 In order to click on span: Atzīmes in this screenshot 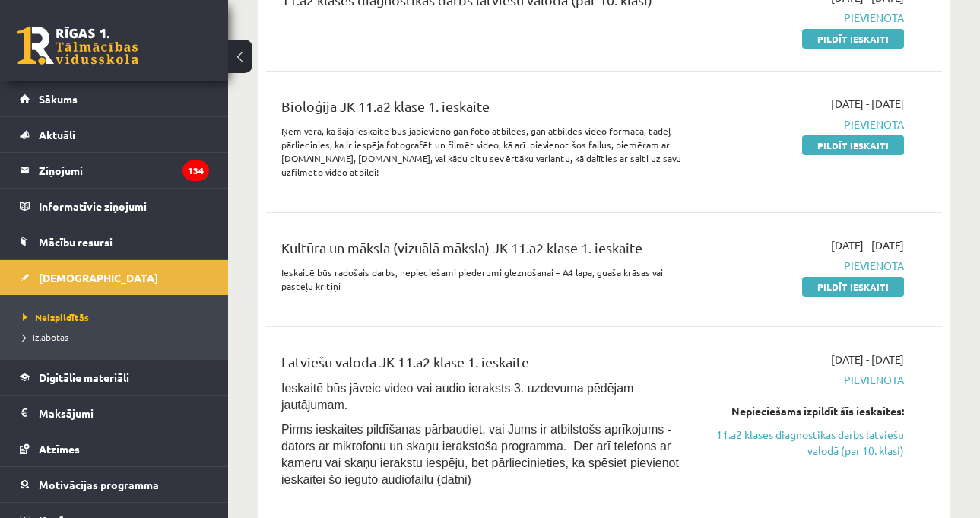, I will do `click(59, 449)`.